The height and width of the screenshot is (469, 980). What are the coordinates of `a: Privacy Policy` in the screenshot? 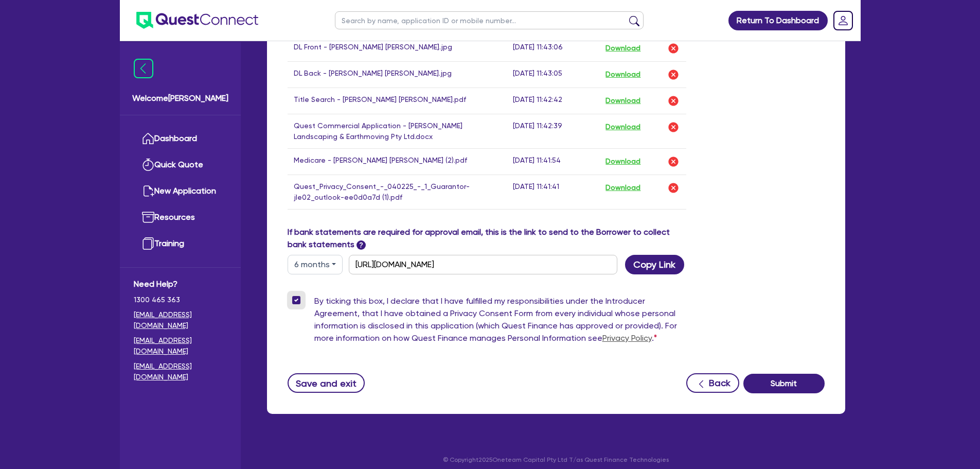 It's located at (627, 337).